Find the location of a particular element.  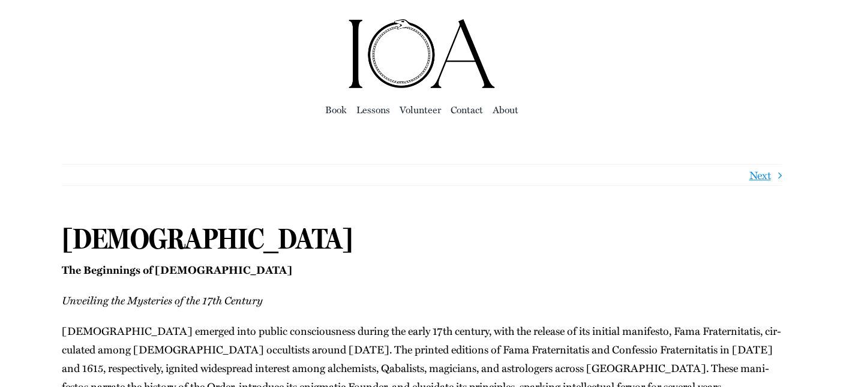

a: Book is located at coordinates (336, 110).